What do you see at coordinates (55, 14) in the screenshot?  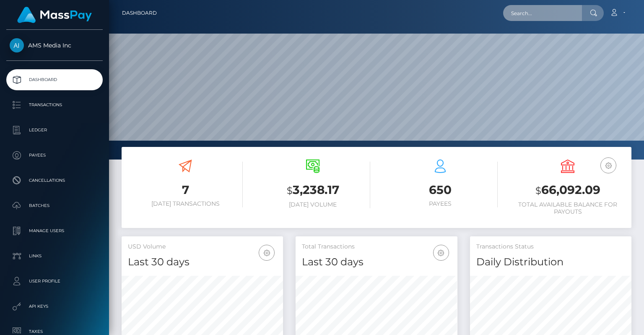 I see `img: MassPay Logo` at bounding box center [55, 14].